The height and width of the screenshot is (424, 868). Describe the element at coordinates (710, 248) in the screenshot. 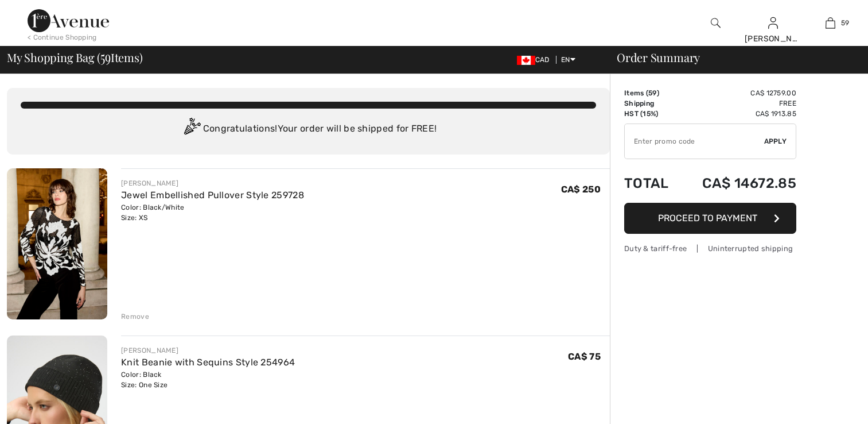

I see `div: Duty & tariff-free | Uninterrupted shipping` at that location.